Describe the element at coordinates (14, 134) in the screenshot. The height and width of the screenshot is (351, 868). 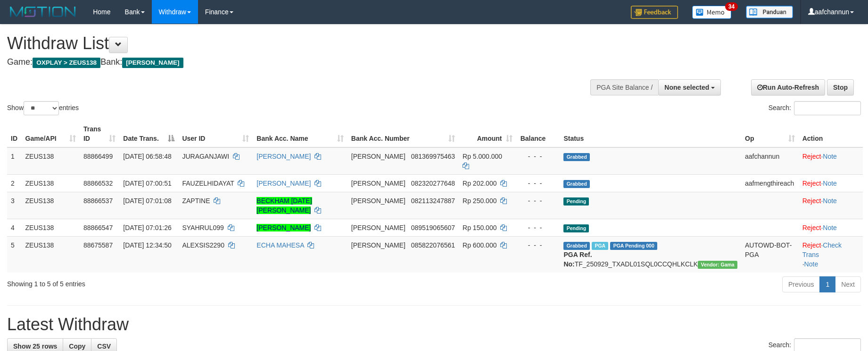
I see `th: ID` at that location.